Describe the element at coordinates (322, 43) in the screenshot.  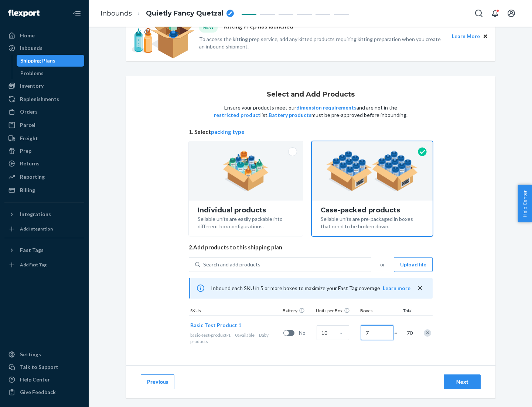
I see `p: To access the kitting prep service, add any kitted products requiring kitting preparation when yo...` at that location.